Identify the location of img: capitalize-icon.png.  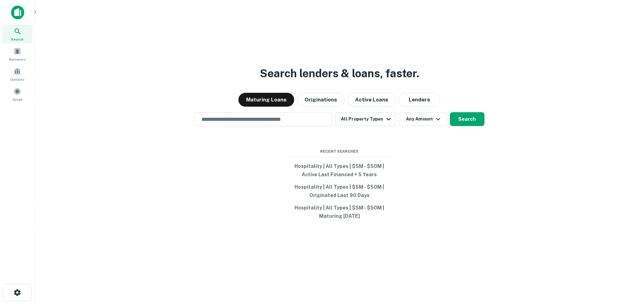
(18, 13).